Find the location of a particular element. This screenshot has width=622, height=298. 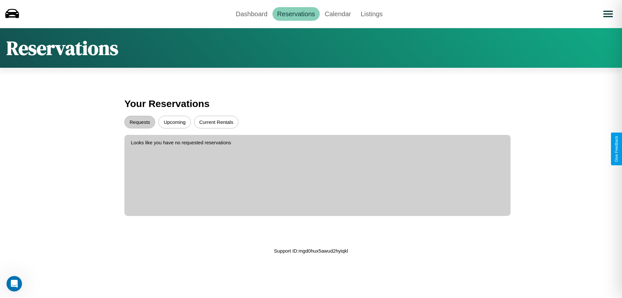

button: Current Rentals is located at coordinates (216, 122).